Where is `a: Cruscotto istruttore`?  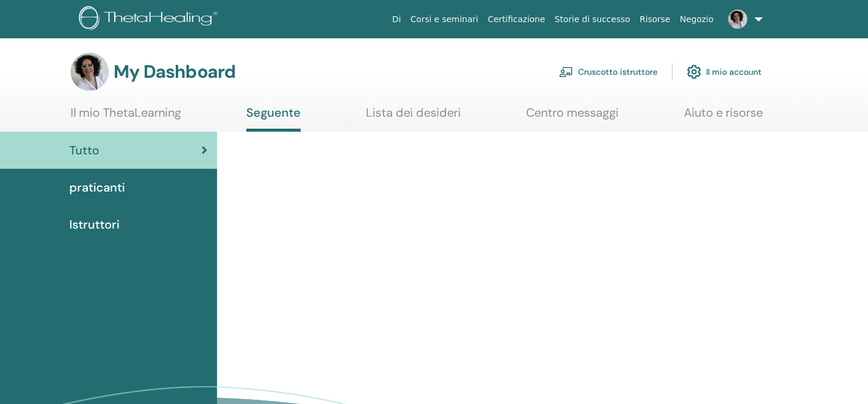 a: Cruscotto istruttore is located at coordinates (608, 72).